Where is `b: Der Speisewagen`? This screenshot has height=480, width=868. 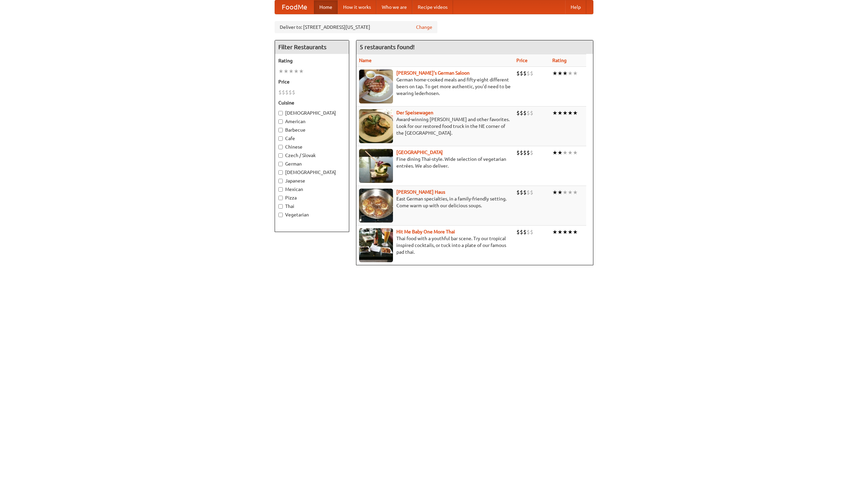
b: Der Speisewagen is located at coordinates (414, 112).